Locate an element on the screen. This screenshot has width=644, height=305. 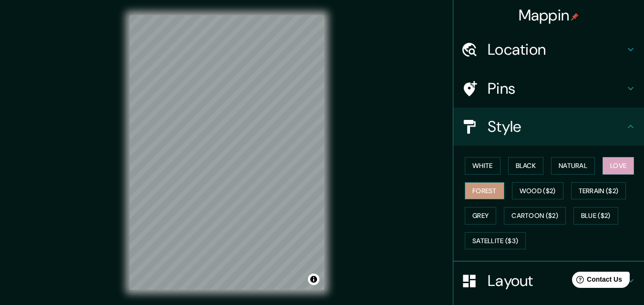
button: Love is located at coordinates (618, 166).